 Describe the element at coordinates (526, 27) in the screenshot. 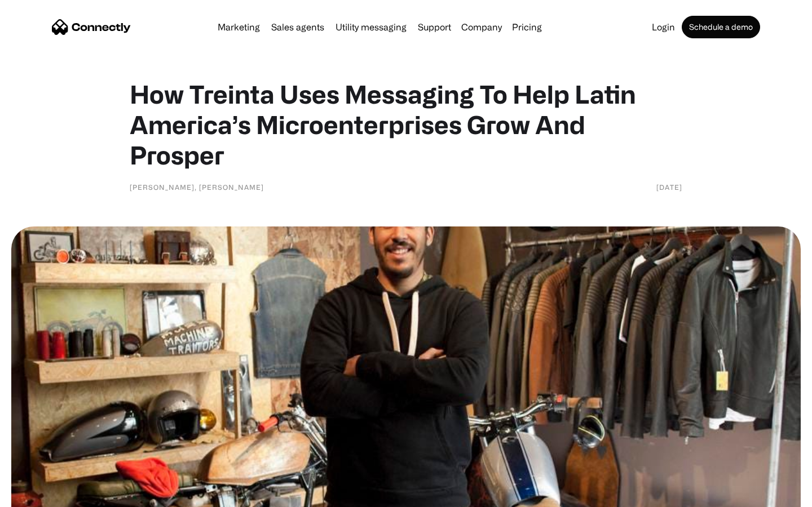

I see `a: Pricing` at that location.